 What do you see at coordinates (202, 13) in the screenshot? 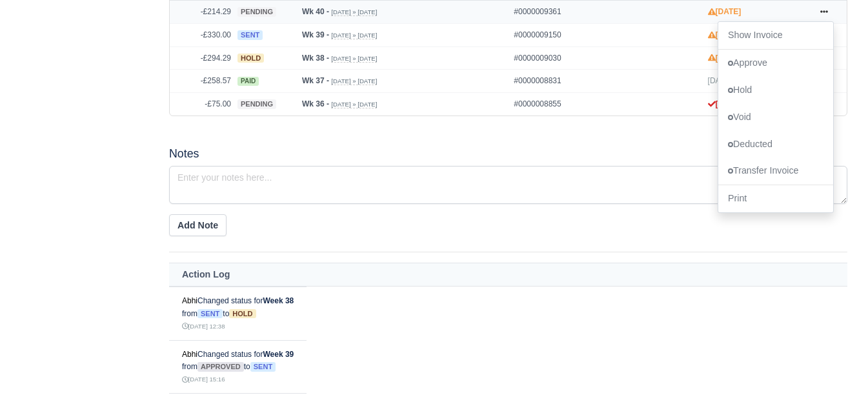
I see `td: -£214.29` at bounding box center [202, 13].